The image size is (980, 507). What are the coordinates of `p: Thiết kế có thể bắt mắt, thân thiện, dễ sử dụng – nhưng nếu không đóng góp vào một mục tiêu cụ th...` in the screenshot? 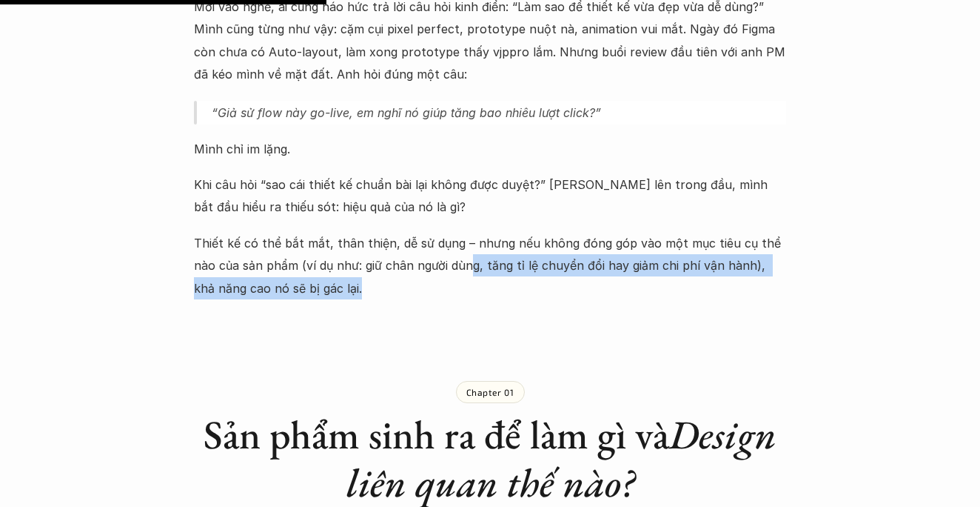 It's located at (490, 265).